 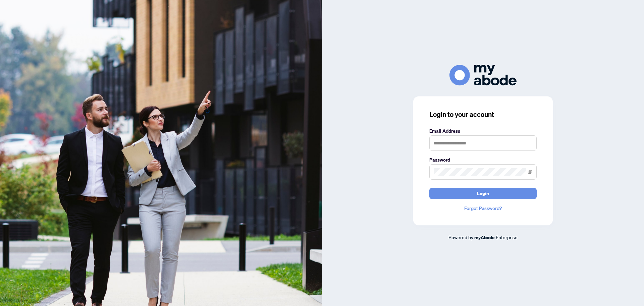 I want to click on span: Enterprise, so click(x=506, y=237).